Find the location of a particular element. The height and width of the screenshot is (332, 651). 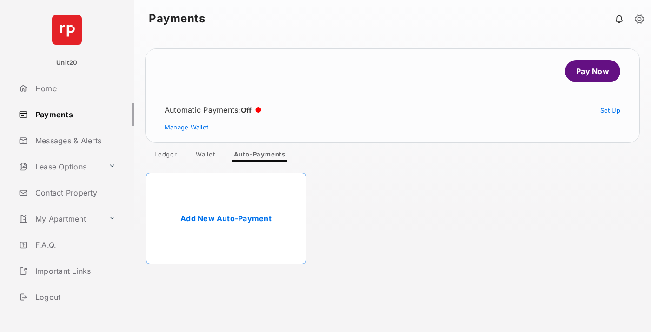

a: Lease Options is located at coordinates (60, 167).